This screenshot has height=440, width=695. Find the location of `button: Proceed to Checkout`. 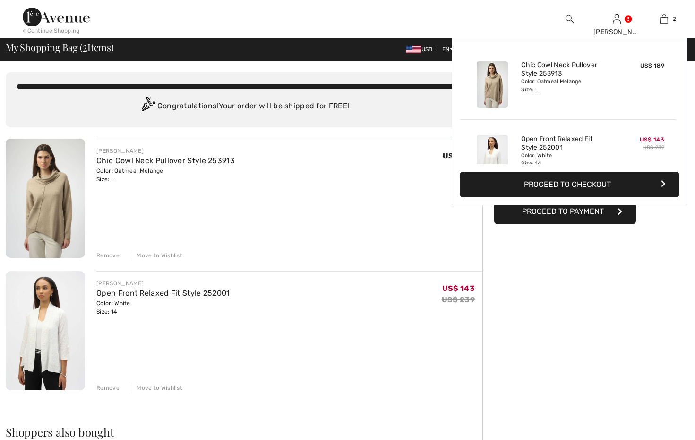

button: Proceed to Checkout is located at coordinates (570, 184).